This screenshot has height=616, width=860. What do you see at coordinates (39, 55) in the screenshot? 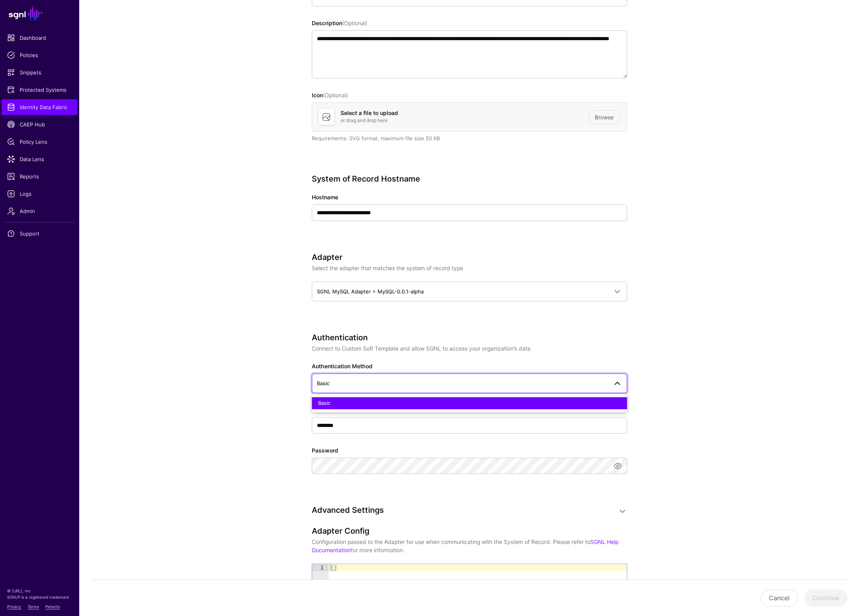
I see `a: Policies` at bounding box center [39, 55].